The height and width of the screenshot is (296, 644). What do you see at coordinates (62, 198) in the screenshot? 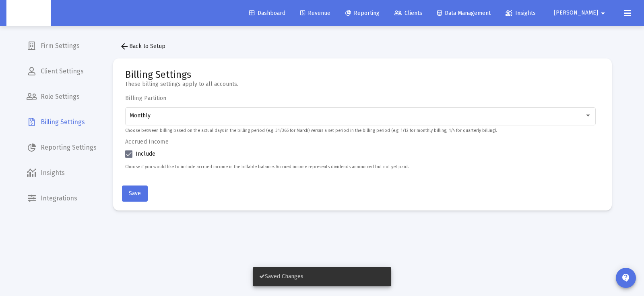
I see `a: Integrations` at bounding box center [62, 198].